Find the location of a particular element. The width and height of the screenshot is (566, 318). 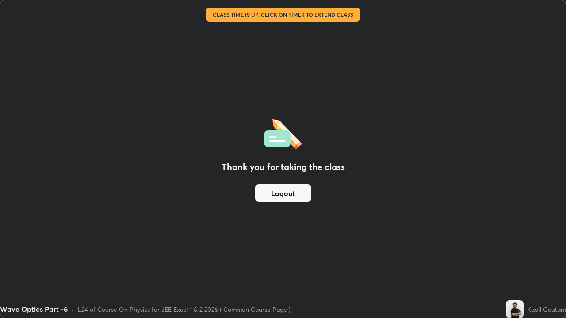

div: Kapil Gautam is located at coordinates (547, 310).